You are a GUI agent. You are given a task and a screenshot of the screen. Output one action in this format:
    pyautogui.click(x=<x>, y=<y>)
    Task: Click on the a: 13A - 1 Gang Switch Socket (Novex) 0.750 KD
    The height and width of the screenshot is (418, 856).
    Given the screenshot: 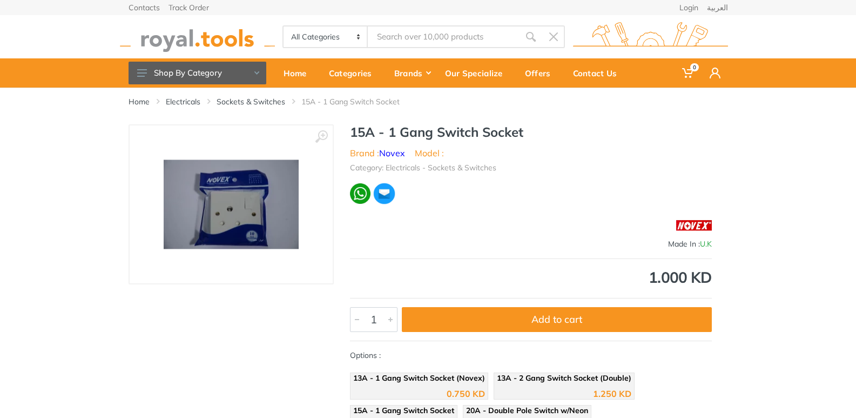 What is the action you would take?
    pyautogui.click(x=419, y=386)
    